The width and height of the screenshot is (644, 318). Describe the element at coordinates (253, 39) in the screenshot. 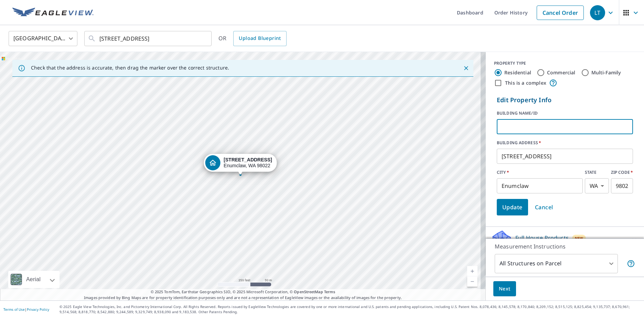

I see `div: OR` at that location.